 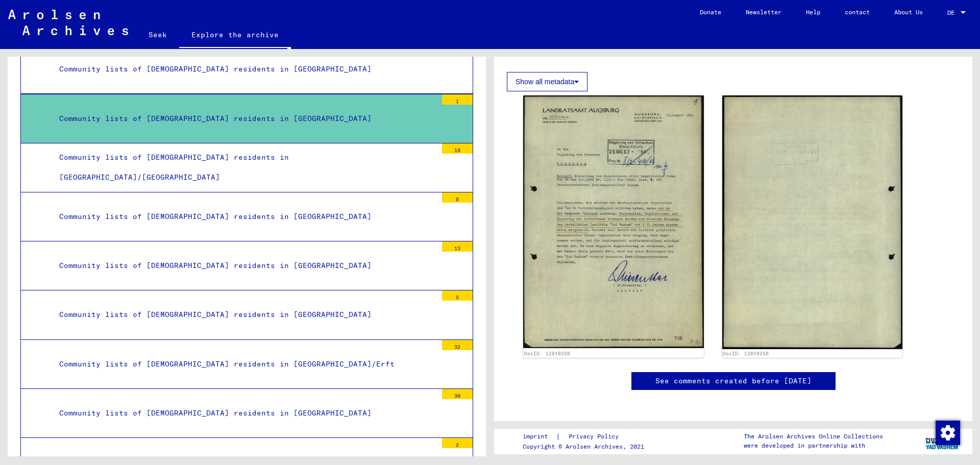 What do you see at coordinates (457, 395) in the screenshot?
I see `font: 30` at bounding box center [457, 395].